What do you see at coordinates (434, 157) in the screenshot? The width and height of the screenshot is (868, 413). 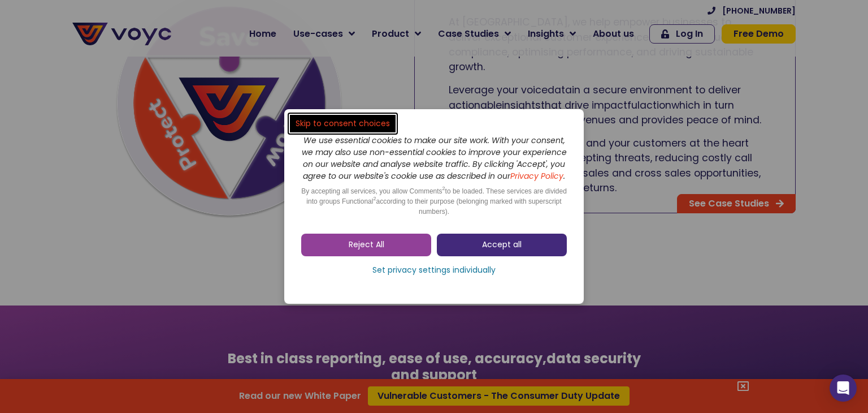 I see `i: We use essential cookies to make our site work. With your consent, we may also use non-essential ...` at bounding box center [434, 157].